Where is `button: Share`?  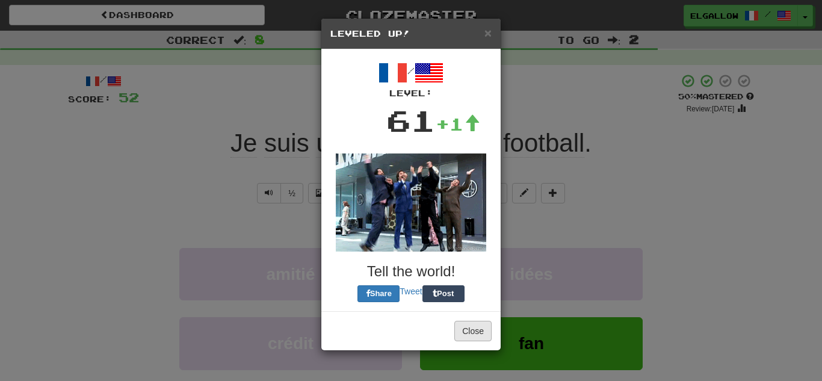 button: Share is located at coordinates (379, 294).